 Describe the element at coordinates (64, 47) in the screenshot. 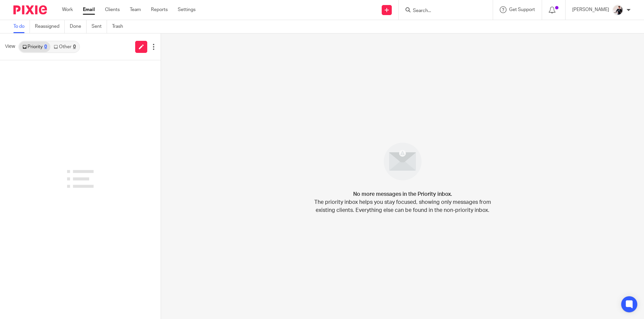

I see `a: Other0` at that location.